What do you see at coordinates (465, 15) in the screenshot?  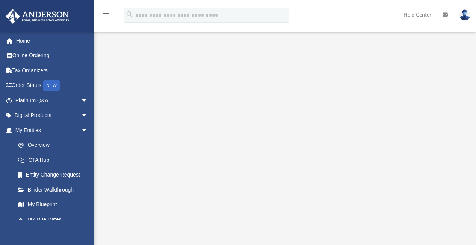 I see `img: User Pic` at bounding box center [465, 15].